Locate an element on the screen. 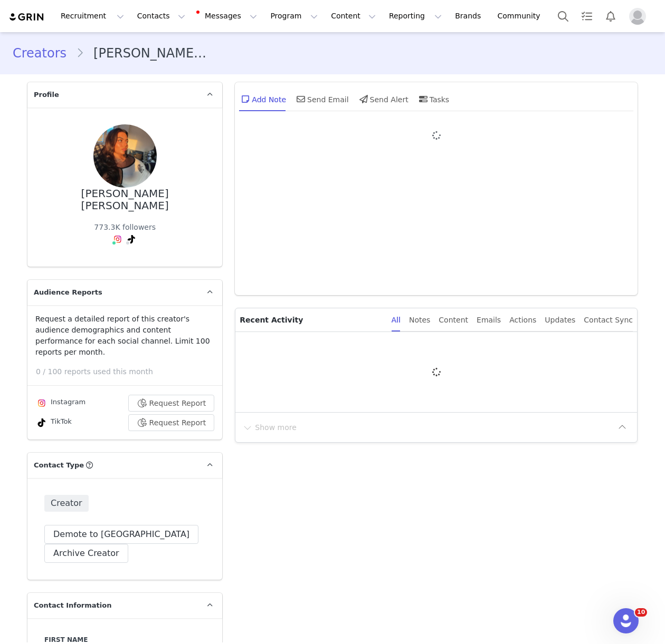 The width and height of the screenshot is (665, 644). div: All is located at coordinates (395, 320).